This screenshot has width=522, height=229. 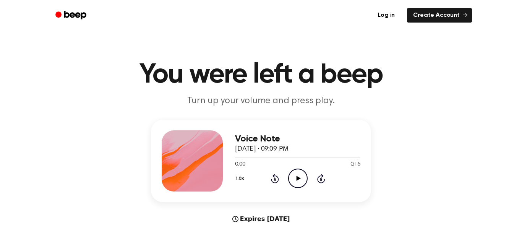 I want to click on span: 0:00, so click(x=240, y=164).